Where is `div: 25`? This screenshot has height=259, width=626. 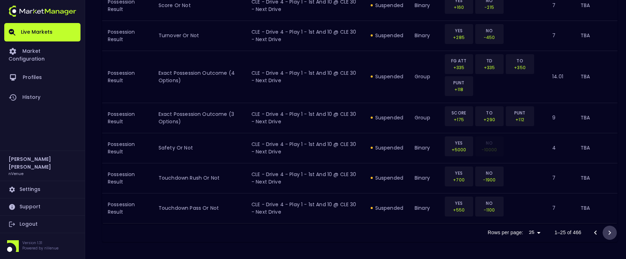
div: 25 is located at coordinates (535, 233).